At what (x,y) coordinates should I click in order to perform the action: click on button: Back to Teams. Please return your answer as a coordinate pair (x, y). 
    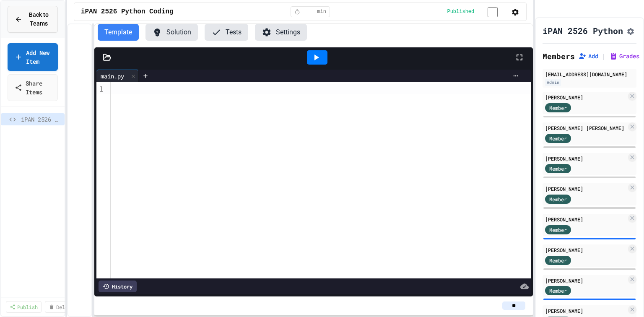
    Looking at the image, I should click on (33, 20).